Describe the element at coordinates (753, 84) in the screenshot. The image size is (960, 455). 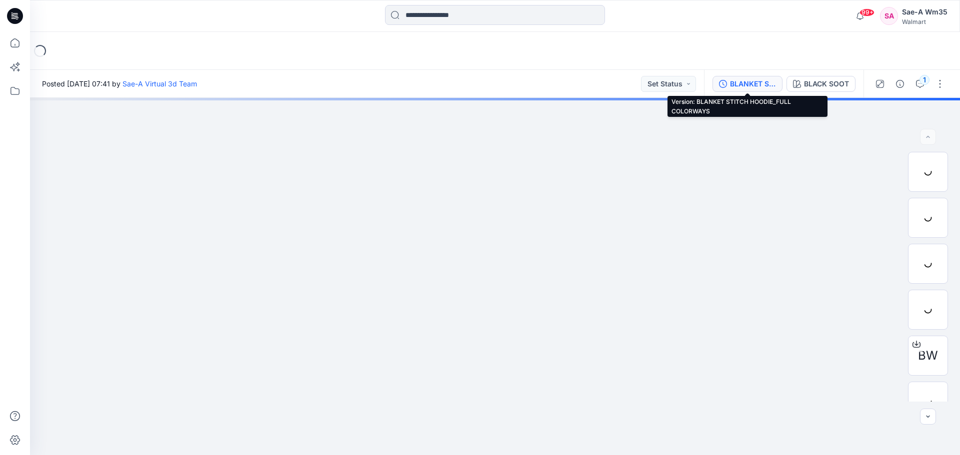
I see `div: BLANKET STITCH HOODIE_FULL COLORWAYS` at that location.